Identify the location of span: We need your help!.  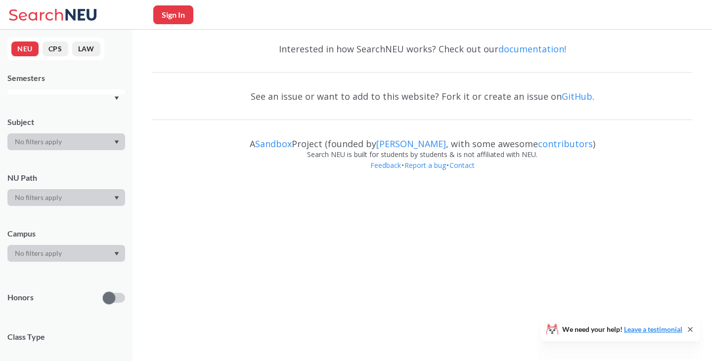
(622, 330).